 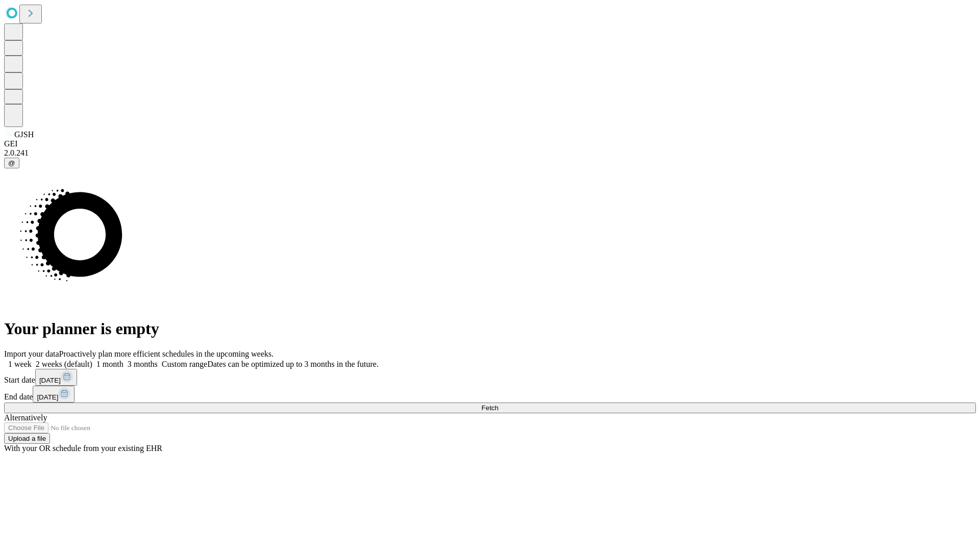 I want to click on span: Custom range, so click(x=184, y=364).